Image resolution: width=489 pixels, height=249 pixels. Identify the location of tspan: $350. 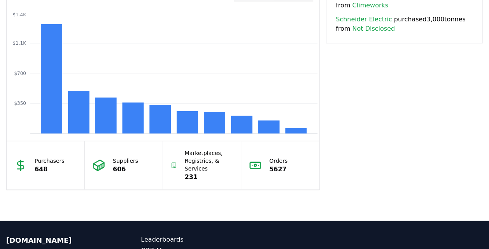
(20, 104).